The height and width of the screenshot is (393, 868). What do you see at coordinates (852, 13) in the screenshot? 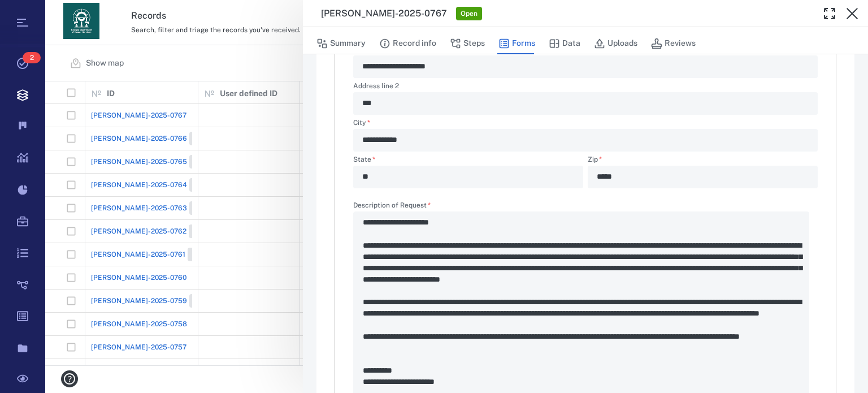
I see `button: Close` at bounding box center [852, 13].